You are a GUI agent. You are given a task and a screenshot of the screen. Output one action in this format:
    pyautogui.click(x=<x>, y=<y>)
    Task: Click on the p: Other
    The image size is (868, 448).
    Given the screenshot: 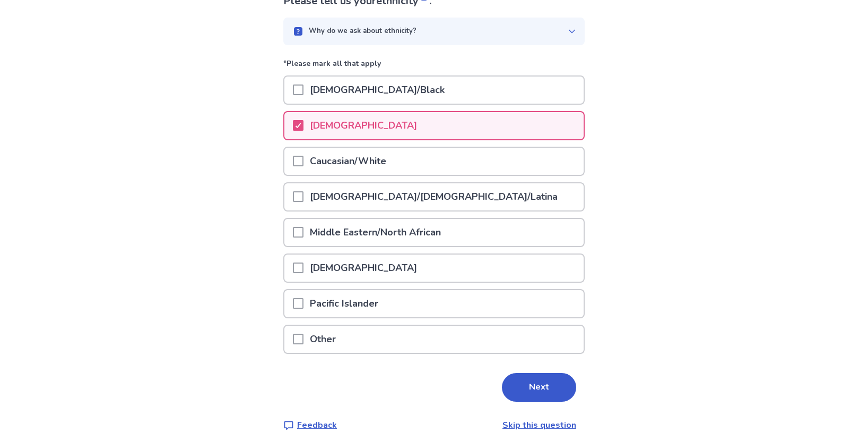 What is the action you would take?
    pyautogui.click(x=323, y=339)
    